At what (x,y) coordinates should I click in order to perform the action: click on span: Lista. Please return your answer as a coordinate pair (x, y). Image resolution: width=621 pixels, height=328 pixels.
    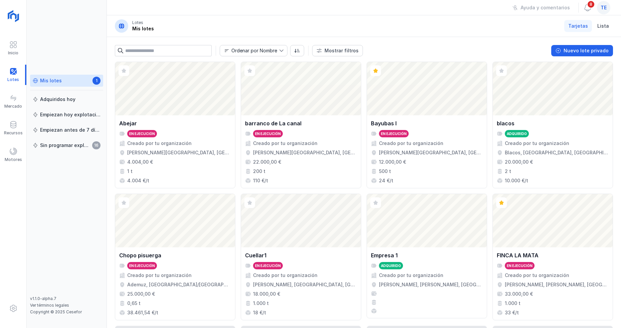
    Looking at the image, I should click on (603, 26).